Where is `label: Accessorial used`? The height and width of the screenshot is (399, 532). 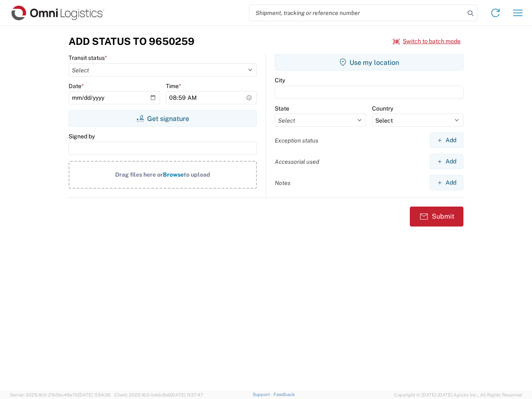
label: Accessorial used is located at coordinates (297, 162).